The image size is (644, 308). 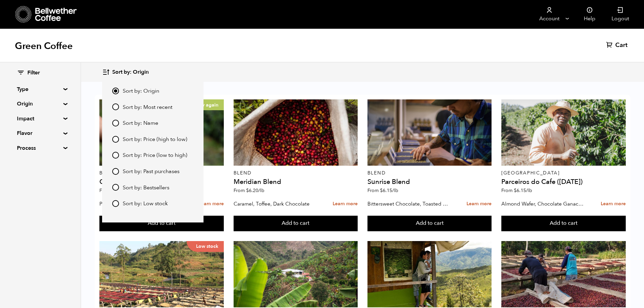 What do you see at coordinates (116, 188) in the screenshot?
I see `input: Sort by: Bestsellers` at bounding box center [116, 188].